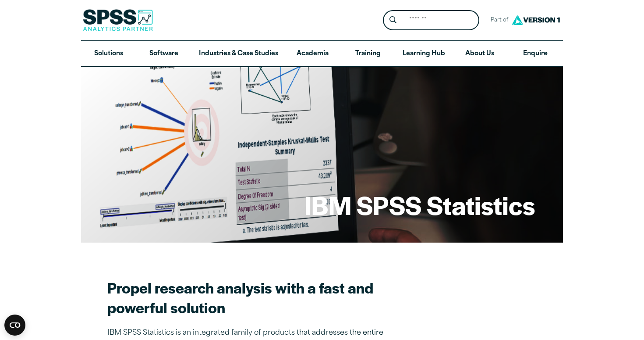 The image size is (644, 340). What do you see at coordinates (424, 54) in the screenshot?
I see `a: Learning Hub` at bounding box center [424, 54].